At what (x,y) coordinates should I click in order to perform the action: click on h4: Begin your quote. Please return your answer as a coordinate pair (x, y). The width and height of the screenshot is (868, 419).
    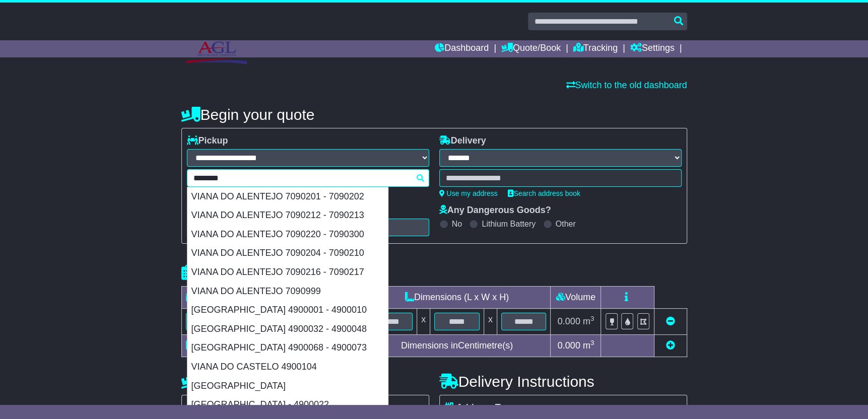
    Looking at the image, I should click on (434, 114).